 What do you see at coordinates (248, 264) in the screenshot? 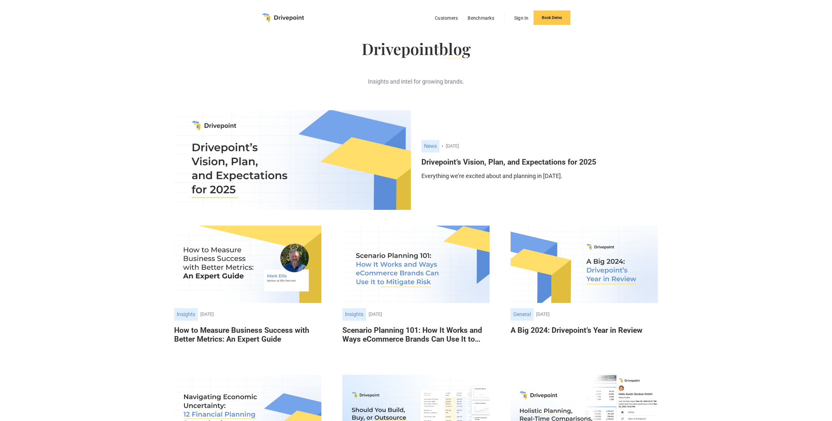
I see `img: How to Measure Business Success with Better Metrics: An Expert Guide` at bounding box center [248, 264].